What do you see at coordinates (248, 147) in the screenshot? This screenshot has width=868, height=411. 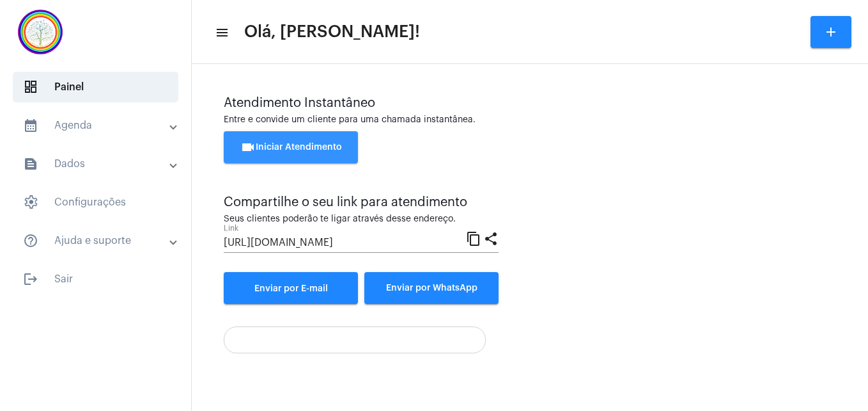 I see `mat-icon: videocam` at bounding box center [248, 147].